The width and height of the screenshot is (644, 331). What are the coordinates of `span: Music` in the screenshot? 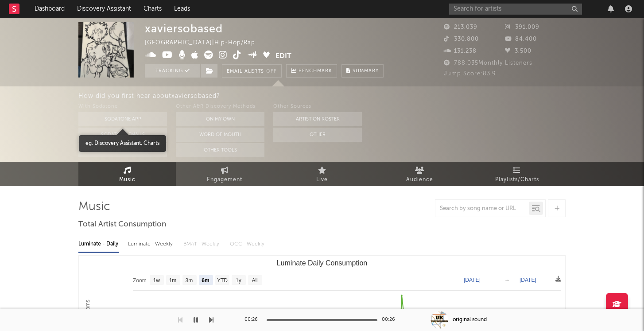 It's located at (127, 180).